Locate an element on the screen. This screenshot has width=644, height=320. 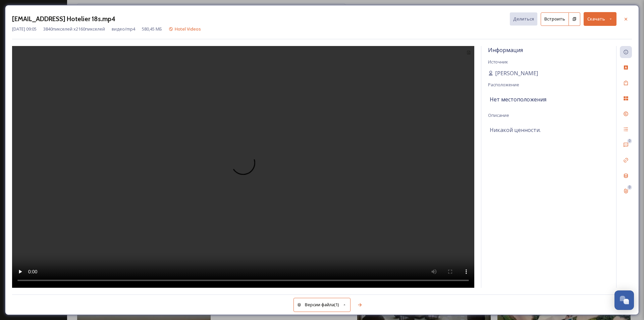
font: Делиться is located at coordinates (524, 19).